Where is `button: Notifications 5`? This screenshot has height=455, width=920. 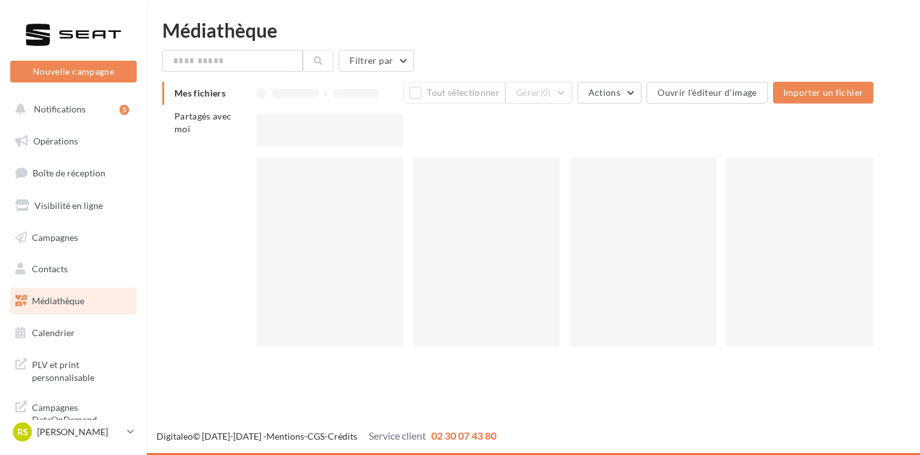 button: Notifications 5 is located at coordinates (71, 109).